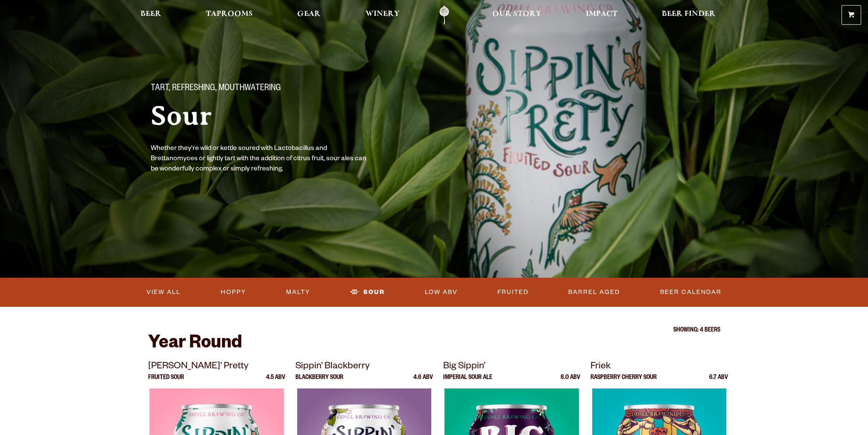 This screenshot has width=868, height=435. What do you see at coordinates (594, 292) in the screenshot?
I see `a: Barrel Aged` at bounding box center [594, 292].